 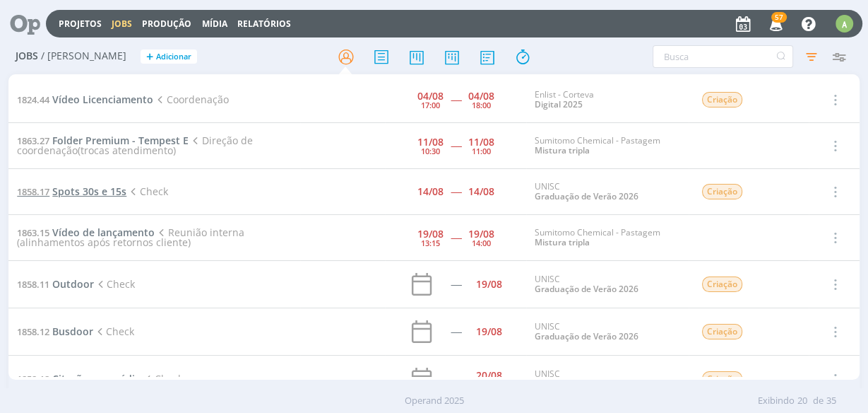 I want to click on a: 1858.12Busdoor, so click(x=55, y=331).